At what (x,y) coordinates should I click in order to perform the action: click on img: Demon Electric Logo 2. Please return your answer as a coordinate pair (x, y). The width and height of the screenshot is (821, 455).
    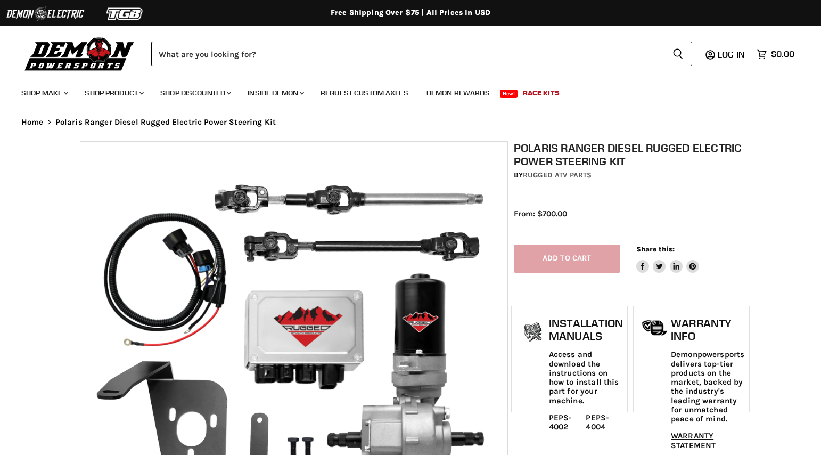
    Looking at the image, I should click on (45, 14).